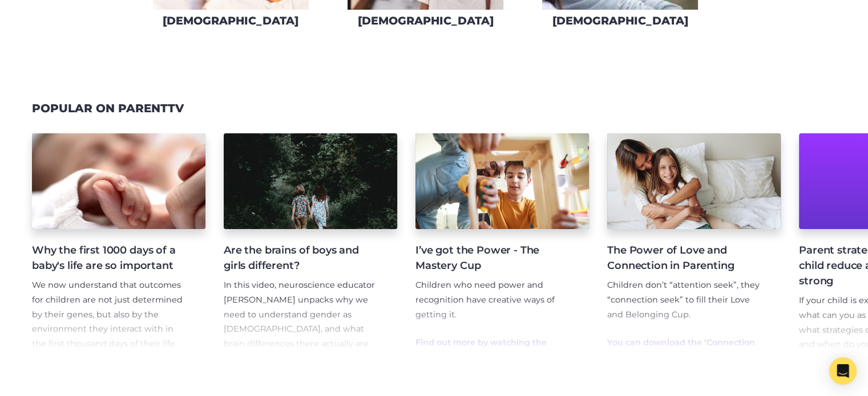  I want to click on div: Open Intercom Messenger, so click(843, 371).